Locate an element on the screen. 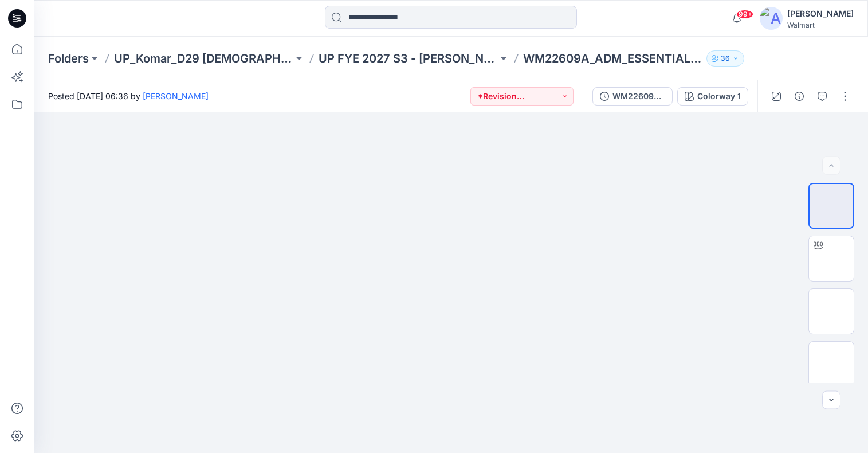 The height and width of the screenshot is (453, 868). button: Details is located at coordinates (800, 96).